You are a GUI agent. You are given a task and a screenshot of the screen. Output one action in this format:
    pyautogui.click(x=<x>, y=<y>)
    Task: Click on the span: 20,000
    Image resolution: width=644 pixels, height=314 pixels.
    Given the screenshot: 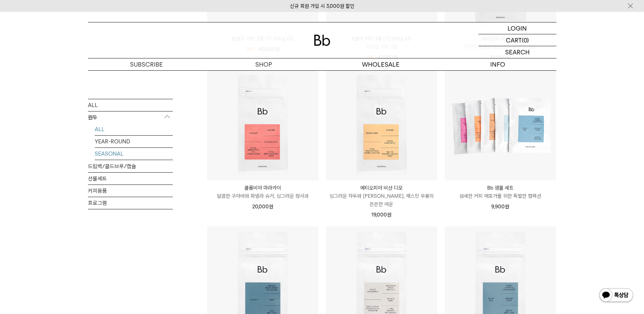 What is the action you would take?
    pyautogui.click(x=262, y=206)
    